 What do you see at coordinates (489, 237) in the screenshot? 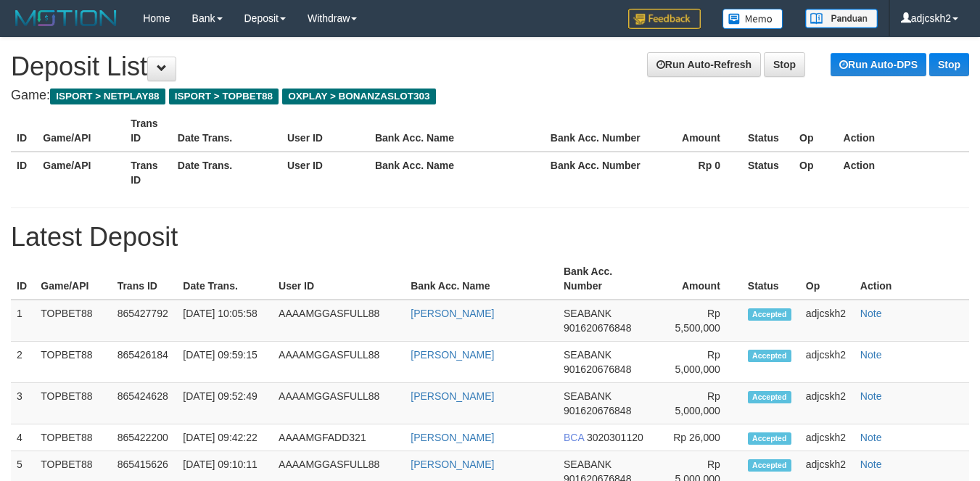
I see `h1: Latest Deposit` at bounding box center [489, 237].